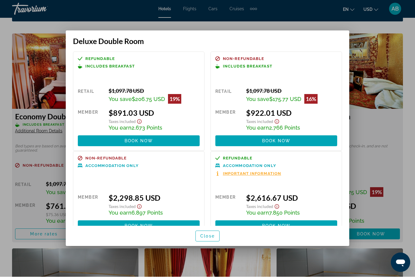 This screenshot has width=415, height=277. I want to click on span: Important Information, so click(252, 174).